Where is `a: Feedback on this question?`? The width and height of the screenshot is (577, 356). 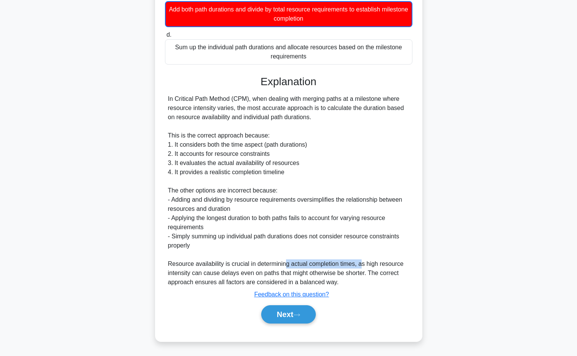 a: Feedback on this question? is located at coordinates (292, 294).